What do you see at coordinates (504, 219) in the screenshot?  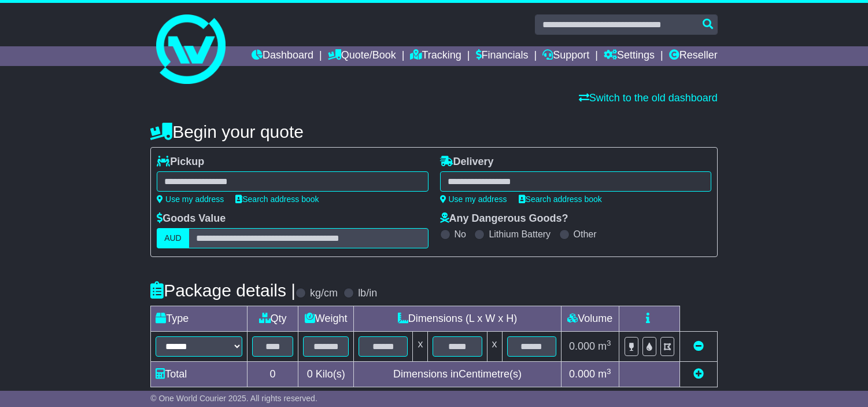 I see `label: Any Dangerous Goods?` at bounding box center [504, 219].